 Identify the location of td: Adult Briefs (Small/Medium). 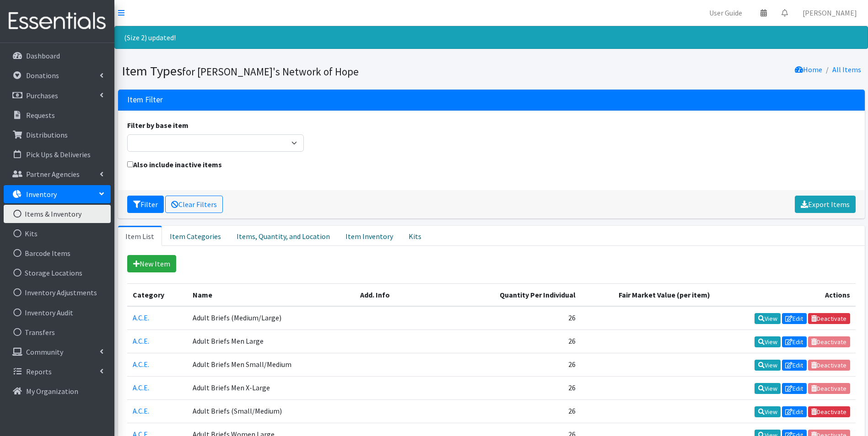
(271, 411).